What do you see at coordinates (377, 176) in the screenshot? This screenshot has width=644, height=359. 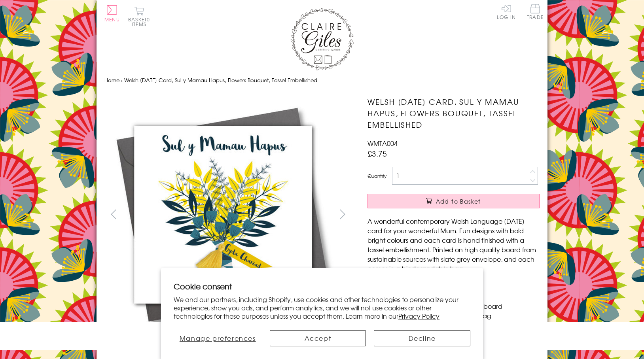 I see `label: Quantity` at bounding box center [377, 176].